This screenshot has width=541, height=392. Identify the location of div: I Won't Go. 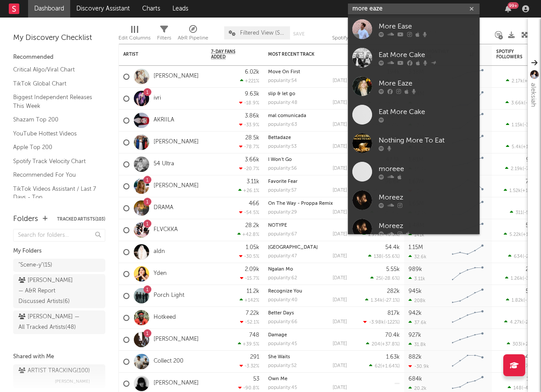
(308, 160).